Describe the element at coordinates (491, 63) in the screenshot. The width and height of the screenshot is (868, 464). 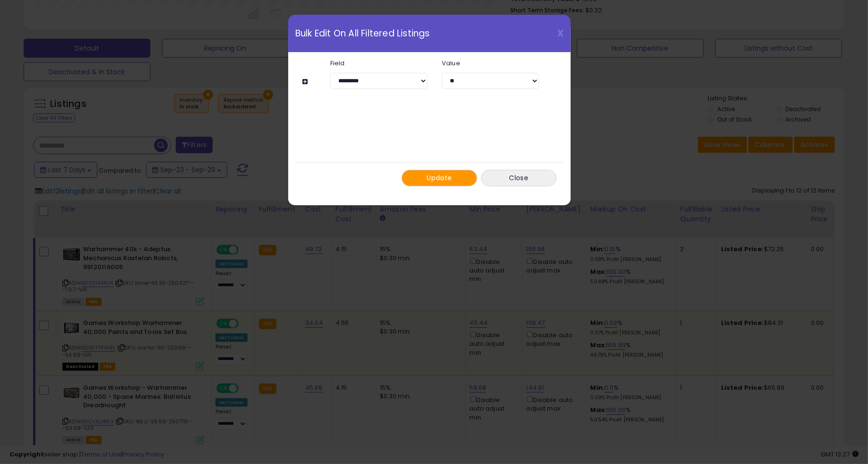
I see `label: Value` at that location.